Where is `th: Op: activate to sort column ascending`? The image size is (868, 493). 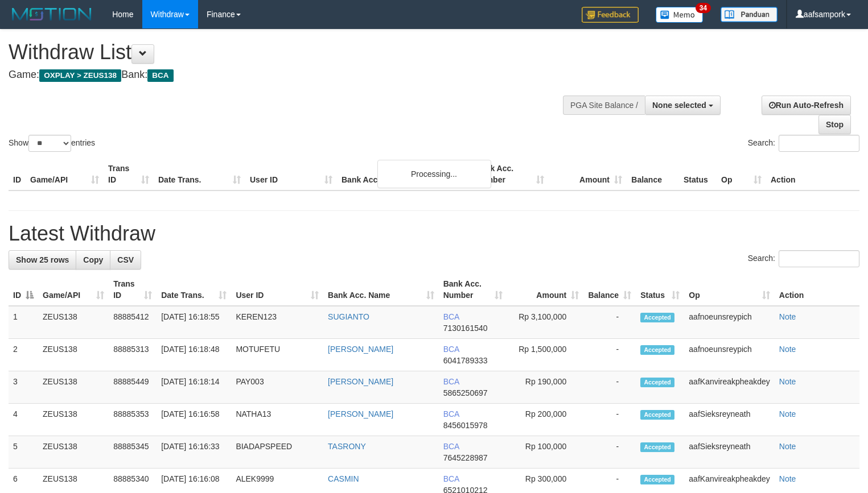
th: Op: activate to sort column ascending is located at coordinates (729, 289).